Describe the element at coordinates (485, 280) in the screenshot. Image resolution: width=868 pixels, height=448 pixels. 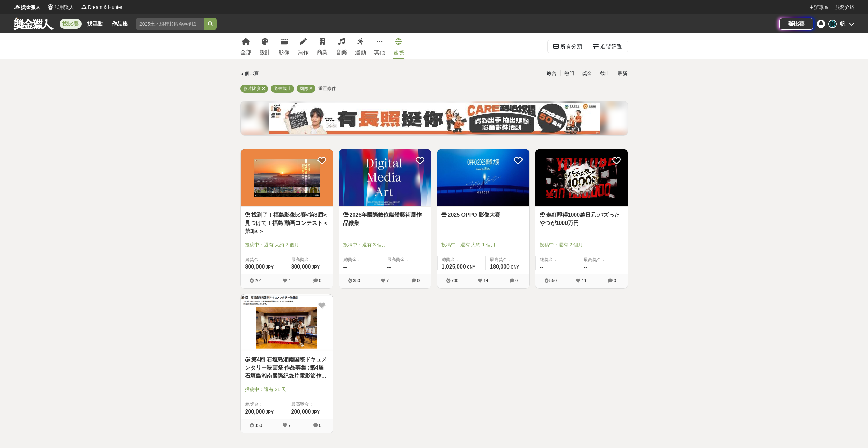
I see `span: 14` at that location.